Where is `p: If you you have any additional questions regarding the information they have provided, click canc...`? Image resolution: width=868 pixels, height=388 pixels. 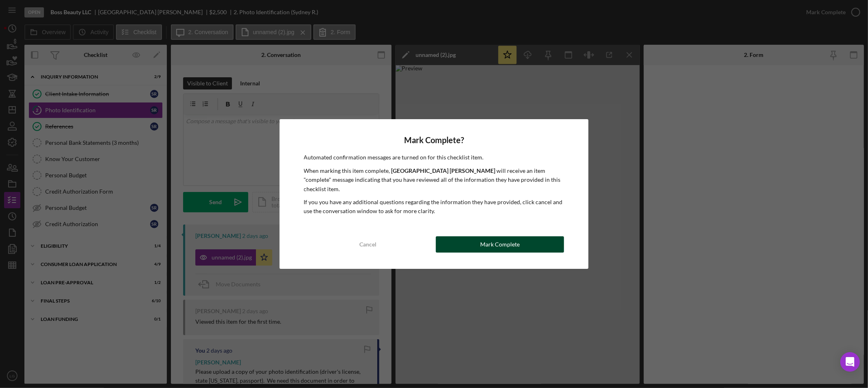 p: If you you have any additional questions regarding the information they have provided, click canc... is located at coordinates (434, 207).